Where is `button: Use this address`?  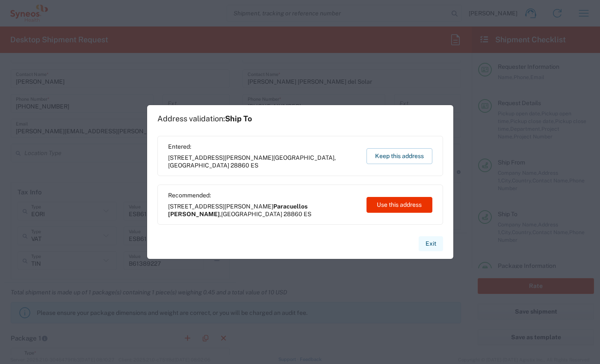
button: Use this address is located at coordinates (400, 204).